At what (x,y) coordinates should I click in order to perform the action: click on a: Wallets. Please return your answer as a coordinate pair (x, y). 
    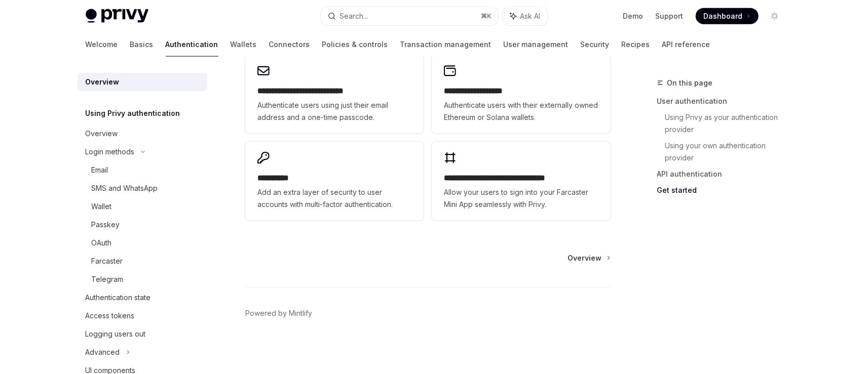
    Looking at the image, I should click on (243, 44).